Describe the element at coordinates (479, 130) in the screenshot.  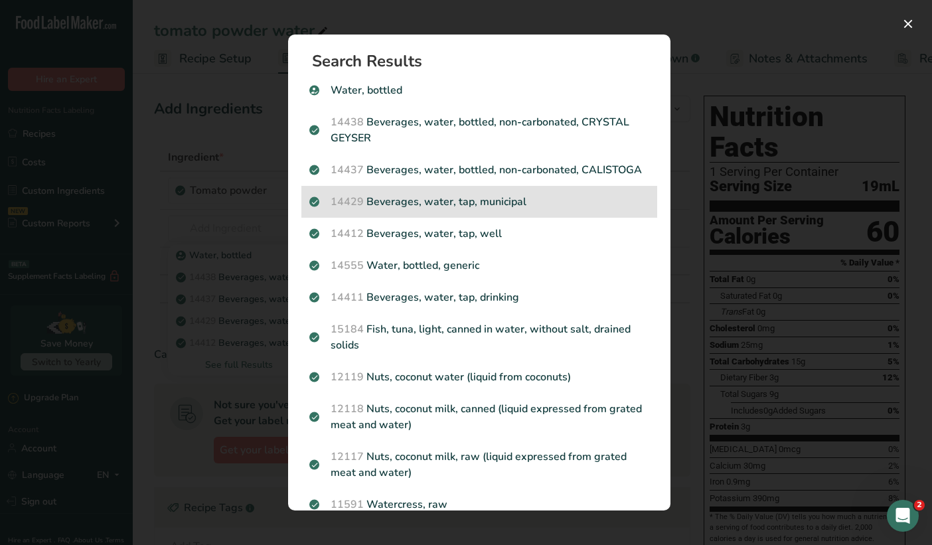
I see `p: Beverages, water, bottled, non-carbonated, CRYSTAL GEYSER` at that location.